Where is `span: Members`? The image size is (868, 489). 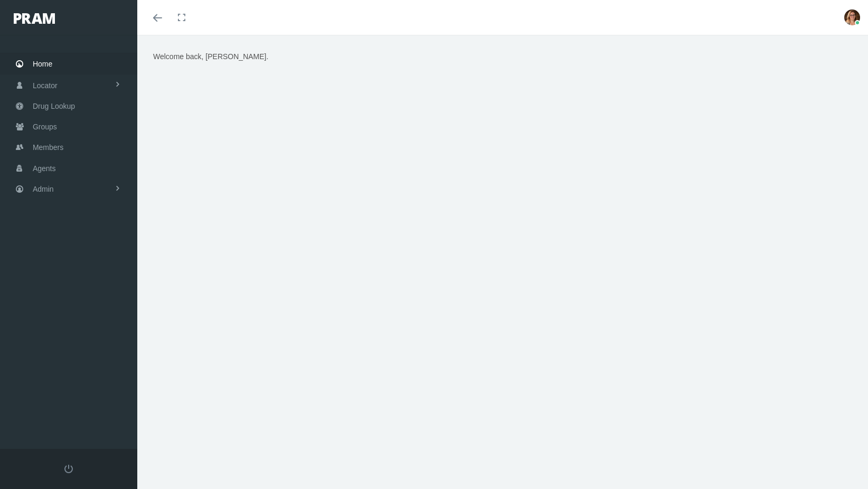
span: Members is located at coordinates (48, 148).